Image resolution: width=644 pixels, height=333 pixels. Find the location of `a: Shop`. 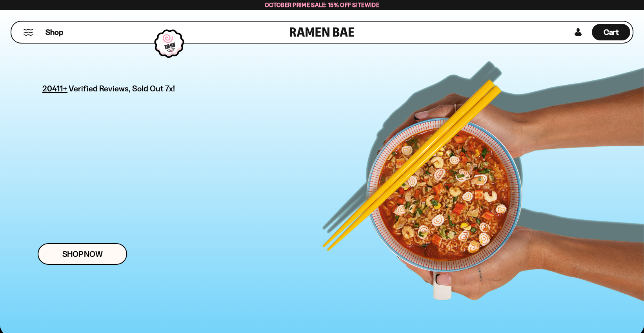

a: Shop is located at coordinates (54, 32).